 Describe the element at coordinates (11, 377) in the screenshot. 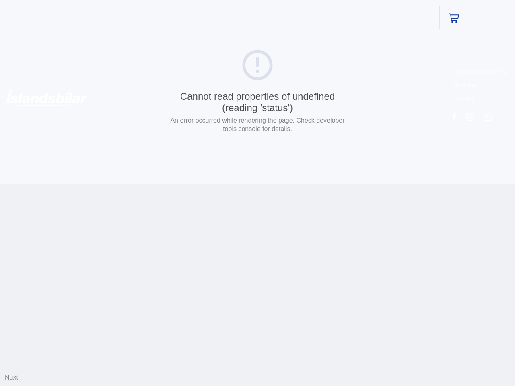

I see `a: Nuxt` at that location.